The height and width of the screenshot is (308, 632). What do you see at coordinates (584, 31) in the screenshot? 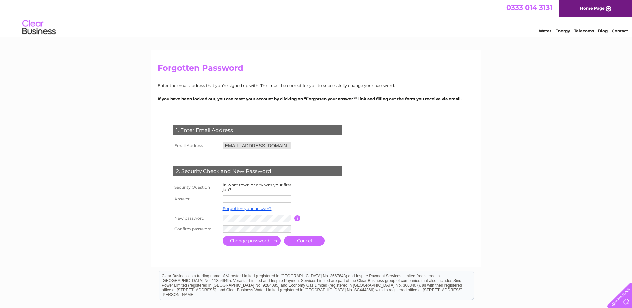
I see `a: Telecoms` at bounding box center [584, 31].